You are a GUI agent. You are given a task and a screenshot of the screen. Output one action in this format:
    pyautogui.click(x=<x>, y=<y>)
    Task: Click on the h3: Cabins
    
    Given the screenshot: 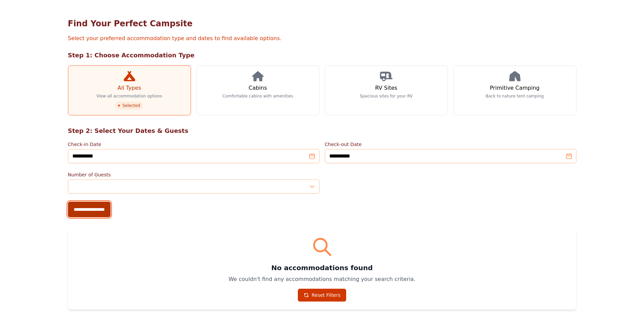 What is the action you would take?
    pyautogui.click(x=258, y=88)
    